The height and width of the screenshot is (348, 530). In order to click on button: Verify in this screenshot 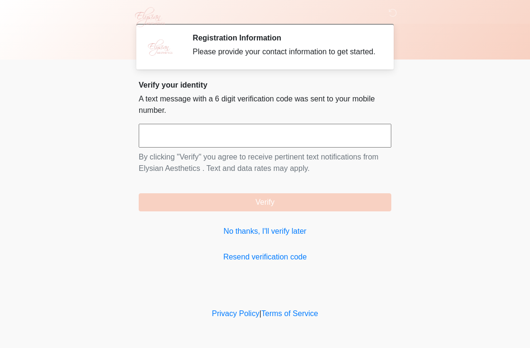, I will do `click(265, 202)`.